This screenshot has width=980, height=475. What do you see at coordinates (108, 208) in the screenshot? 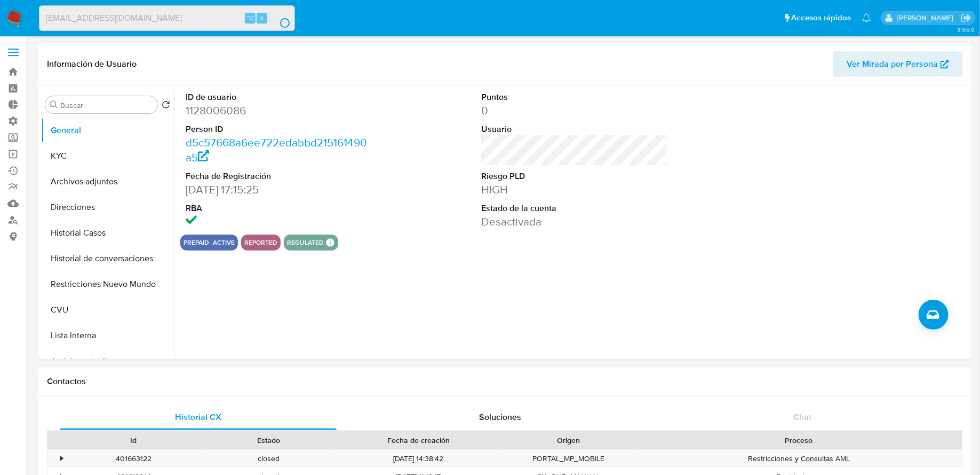
I see `button: Direcciones` at bounding box center [108, 208].